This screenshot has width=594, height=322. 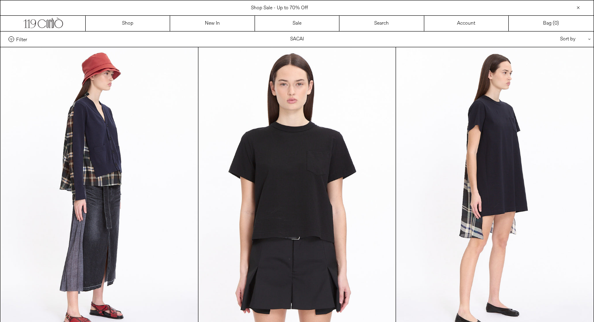 What do you see at coordinates (297, 23) in the screenshot?
I see `a: Sale` at bounding box center [297, 23].